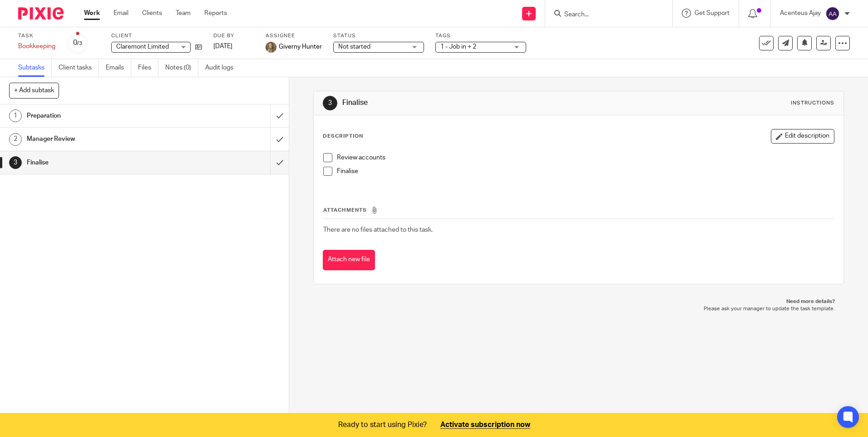  What do you see at coordinates (216, 13) in the screenshot?
I see `a: Reports` at bounding box center [216, 13].